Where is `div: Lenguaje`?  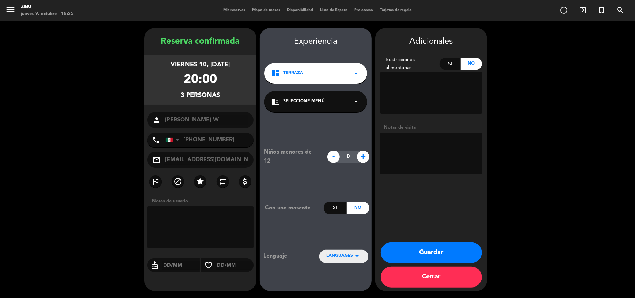 div: Lenguaje is located at coordinates (286, 256).